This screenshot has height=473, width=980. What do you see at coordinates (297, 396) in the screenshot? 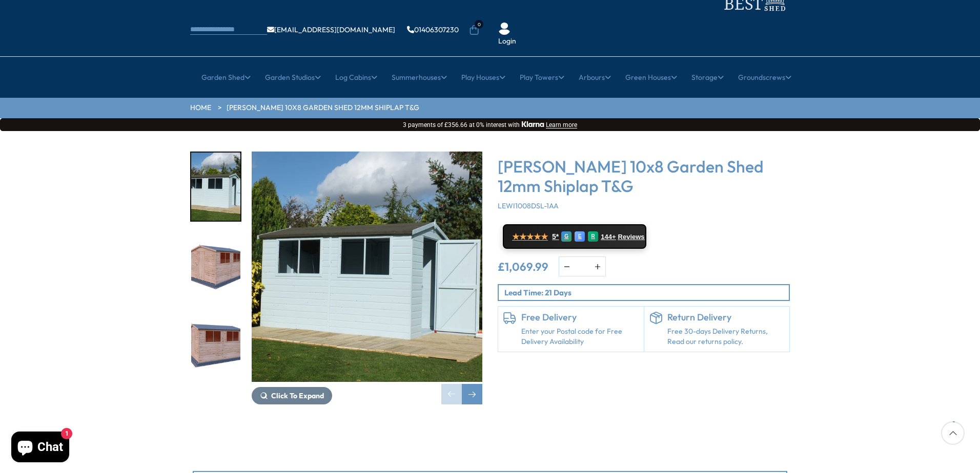
I see `span: Click To Expand` at bounding box center [297, 396].